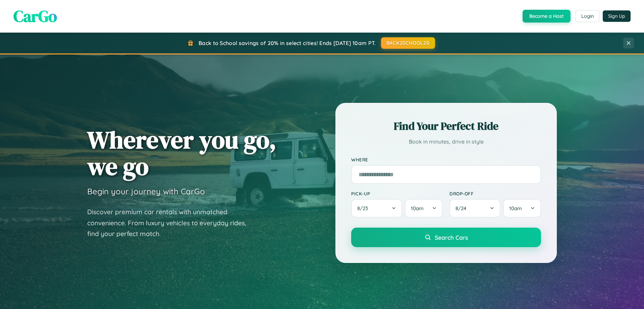 The image size is (644, 309). I want to click on p: Book in minutes, drive in style, so click(446, 142).